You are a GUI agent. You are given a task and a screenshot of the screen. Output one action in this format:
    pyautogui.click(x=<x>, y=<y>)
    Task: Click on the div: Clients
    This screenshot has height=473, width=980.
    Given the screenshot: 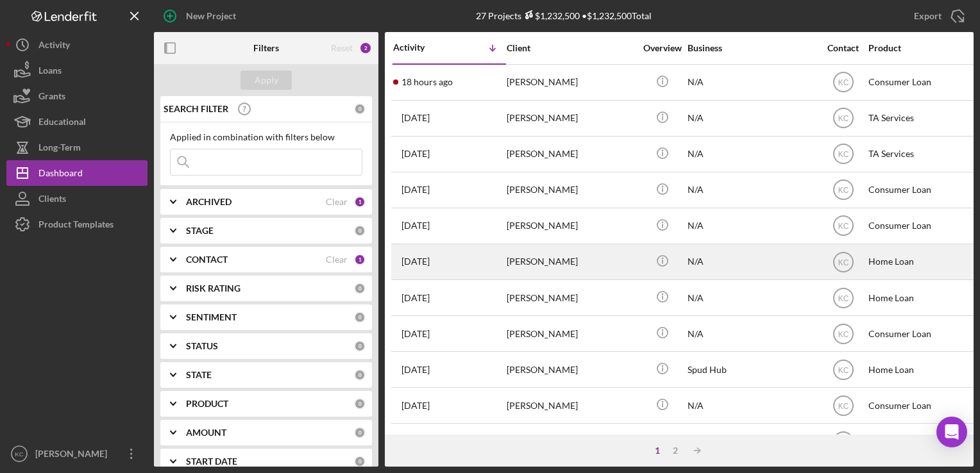 What is the action you would take?
    pyautogui.click(x=52, y=200)
    